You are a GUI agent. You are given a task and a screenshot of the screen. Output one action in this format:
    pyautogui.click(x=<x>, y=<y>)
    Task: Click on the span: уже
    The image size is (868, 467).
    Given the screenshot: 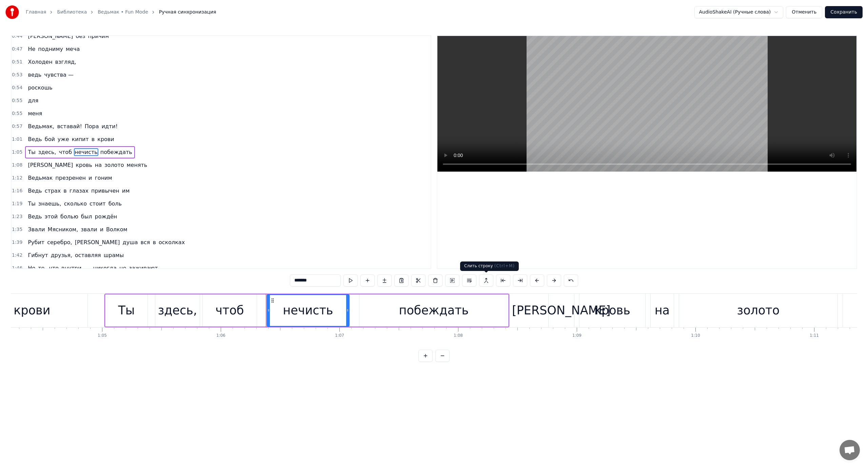 What is the action you would take?
    pyautogui.click(x=64, y=139)
    